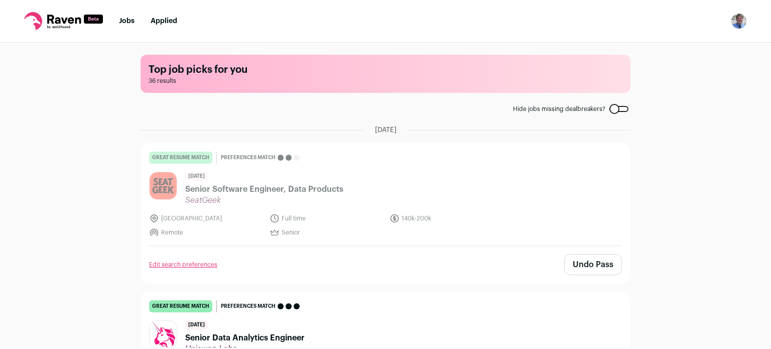 Image resolution: width=771 pixels, height=349 pixels. What do you see at coordinates (739, 21) in the screenshot?
I see `button: Open dropdown` at bounding box center [739, 21].